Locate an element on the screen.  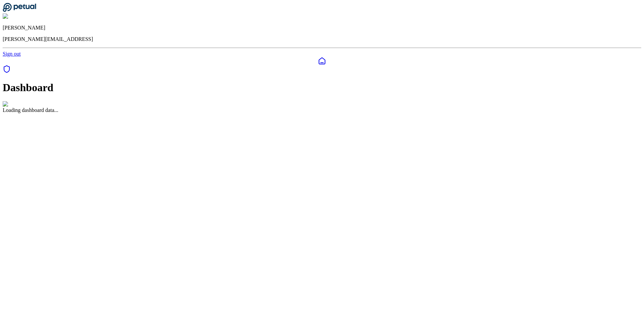
h1: Dashboard is located at coordinates (322, 87).